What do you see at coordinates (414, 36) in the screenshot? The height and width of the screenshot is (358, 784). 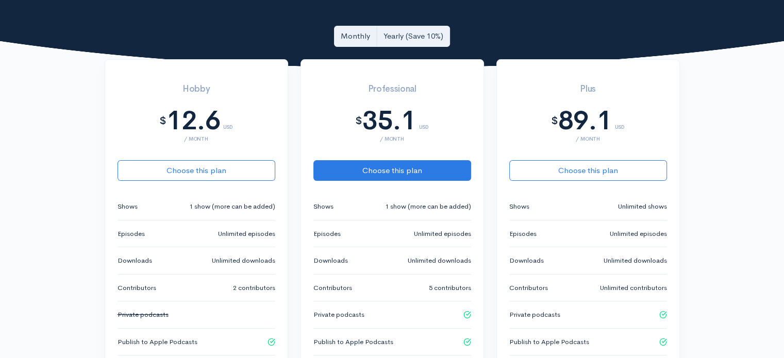 I see `a: Yearly (Save 10%)` at bounding box center [414, 36].